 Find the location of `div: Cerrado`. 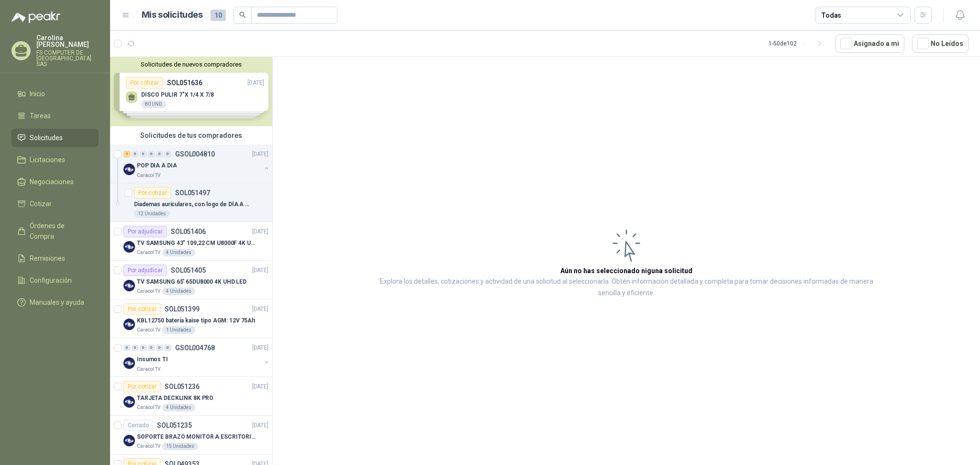

div: Cerrado is located at coordinates (138, 425).